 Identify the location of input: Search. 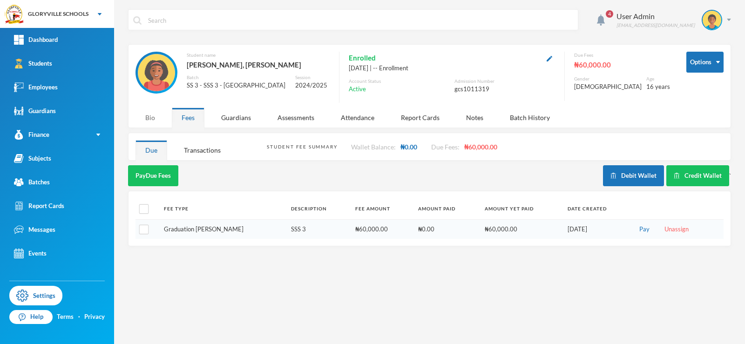
(360, 20).